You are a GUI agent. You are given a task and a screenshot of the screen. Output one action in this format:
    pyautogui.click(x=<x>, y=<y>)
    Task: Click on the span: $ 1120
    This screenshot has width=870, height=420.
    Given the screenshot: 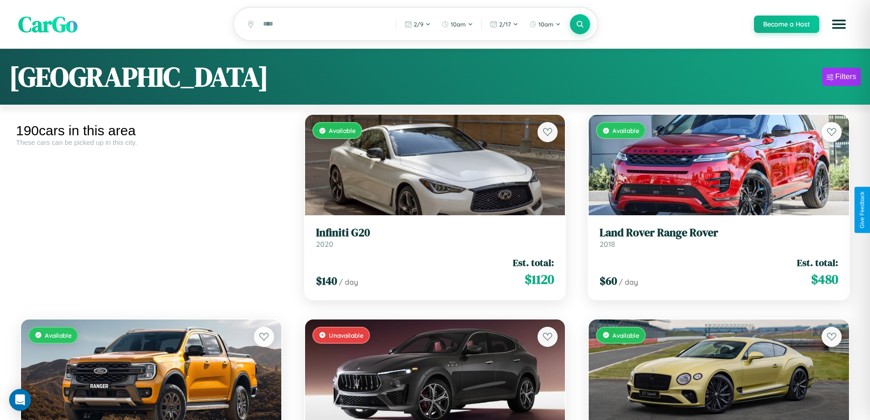 What is the action you would take?
    pyautogui.click(x=539, y=279)
    